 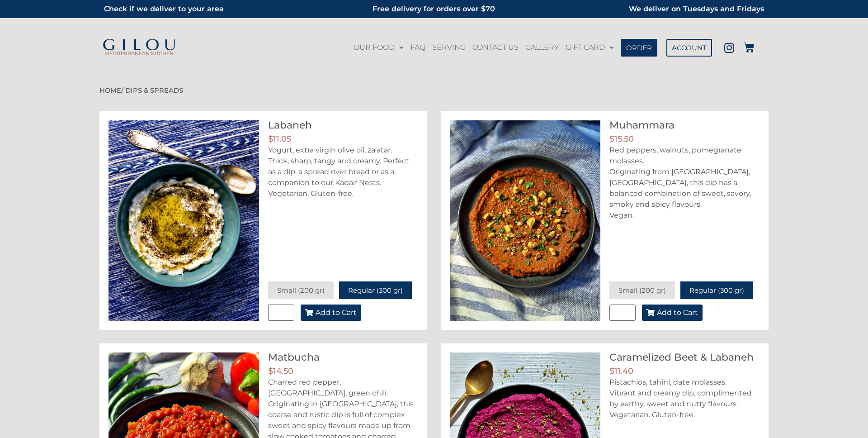 What do you see at coordinates (110, 90) in the screenshot?
I see `a: HOME` at bounding box center [110, 90].